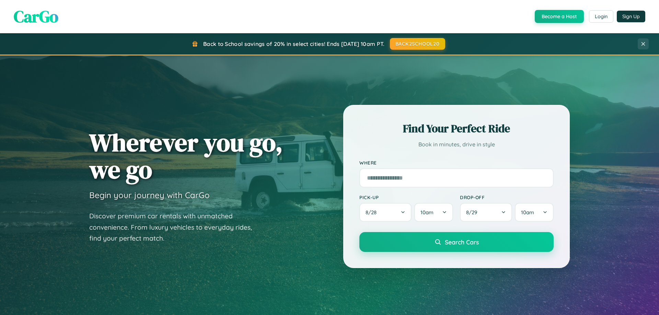 The height and width of the screenshot is (315, 659). Describe the element at coordinates (406, 197) in the screenshot. I see `label: Pick-up` at that location.